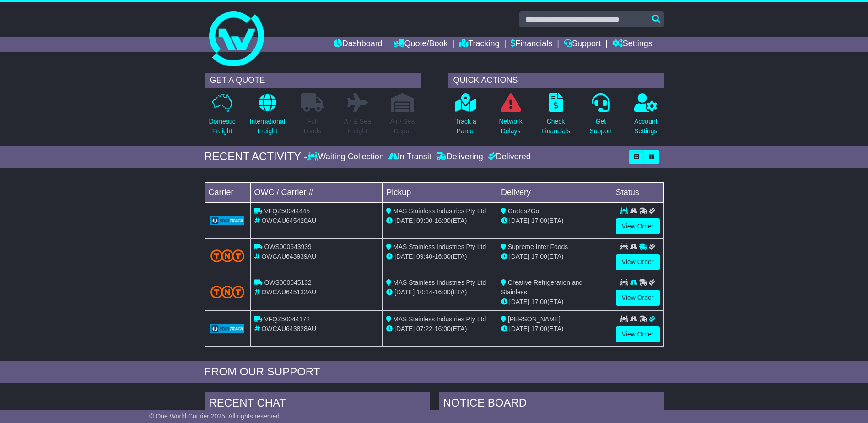 This screenshot has height=423, width=868. Describe the element at coordinates (256, 156) in the screenshot. I see `div: RECENT ACTIVITY -` at that location.